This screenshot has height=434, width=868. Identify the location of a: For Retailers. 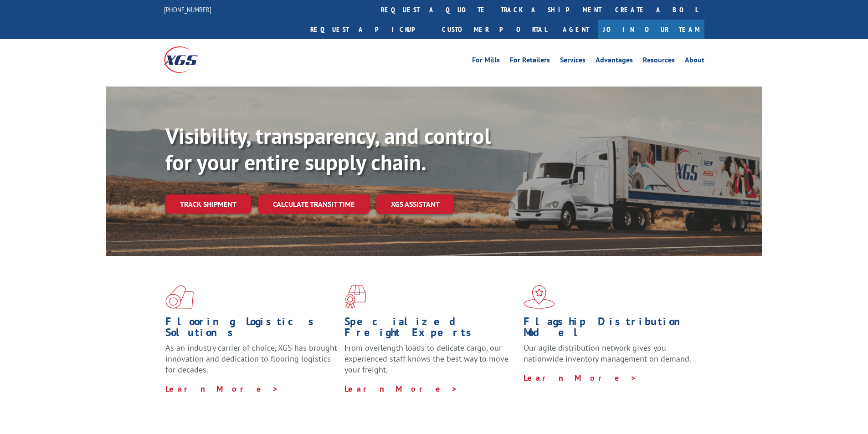
(530, 61).